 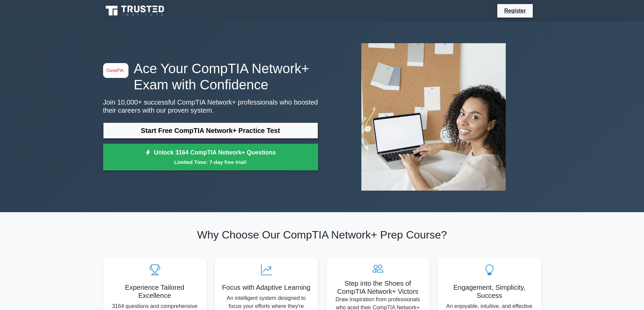 I want to click on p: Join 10,000+ successful CompTIA Network+ professionals who boosted their careers with our proven ..., so click(x=210, y=106).